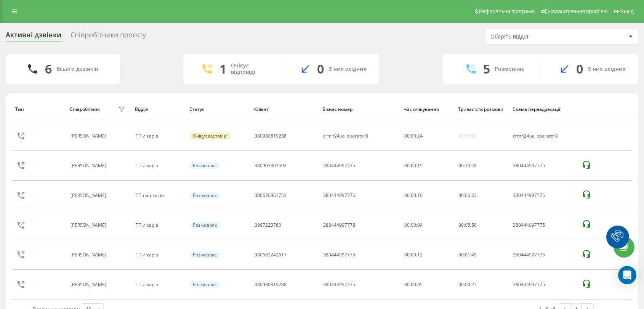 The height and width of the screenshot is (309, 644). What do you see at coordinates (427, 109) in the screenshot?
I see `div: Час очікування` at bounding box center [427, 109].